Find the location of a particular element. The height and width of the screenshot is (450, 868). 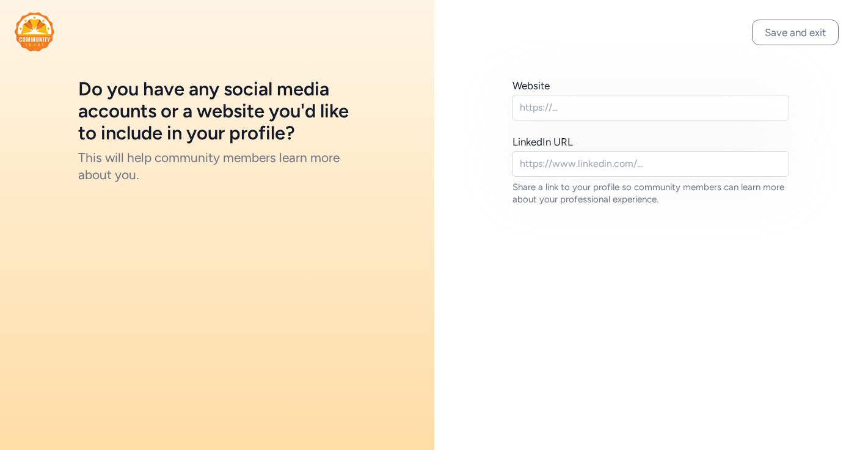

input: https://... is located at coordinates (651, 108).